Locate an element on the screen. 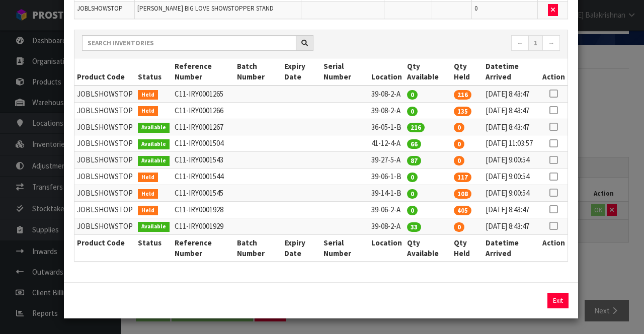 The image size is (644, 334). span: 66 is located at coordinates (414, 144).